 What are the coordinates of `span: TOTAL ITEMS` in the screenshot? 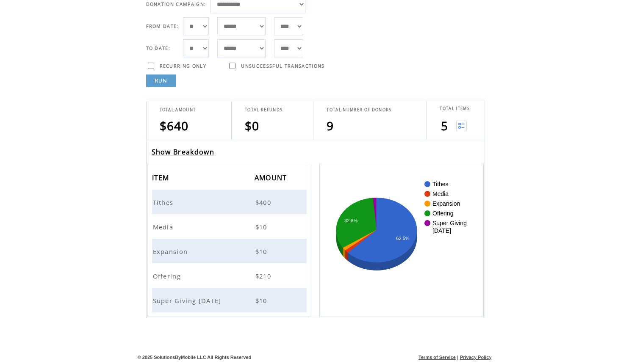 It's located at (454, 109).